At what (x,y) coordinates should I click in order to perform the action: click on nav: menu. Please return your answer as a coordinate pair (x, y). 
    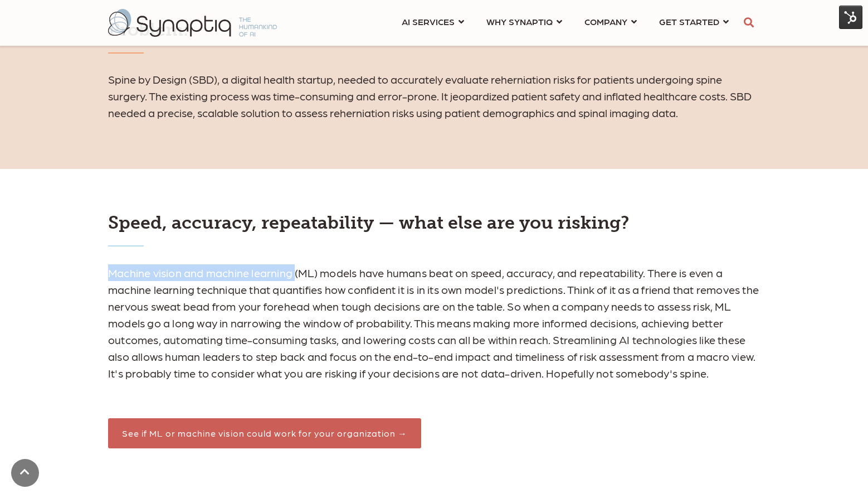
    Looking at the image, I should click on (565, 23).